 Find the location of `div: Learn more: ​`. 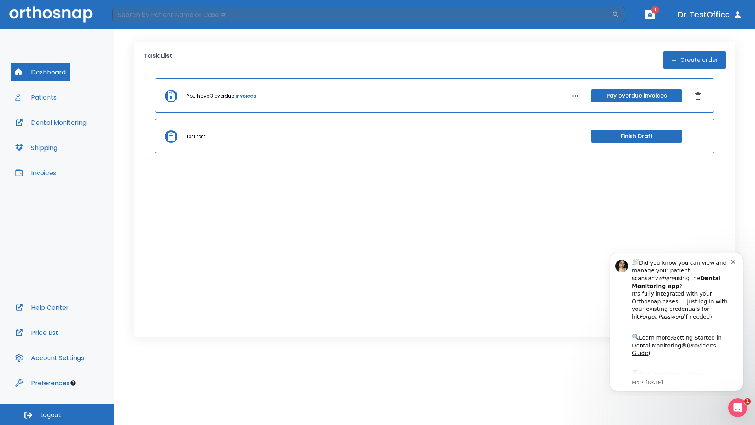

div: Learn more: ​ is located at coordinates (84, 103).